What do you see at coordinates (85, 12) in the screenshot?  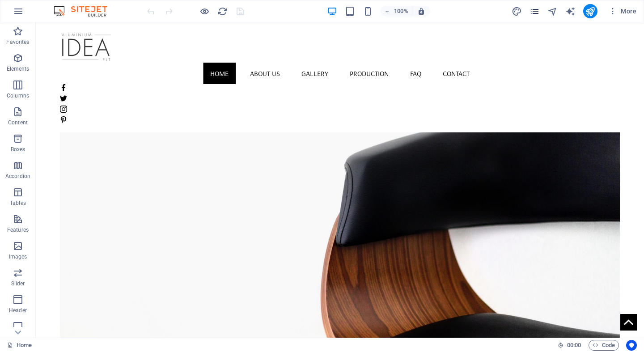 I see `img: Editor Logo` at bounding box center [85, 12].